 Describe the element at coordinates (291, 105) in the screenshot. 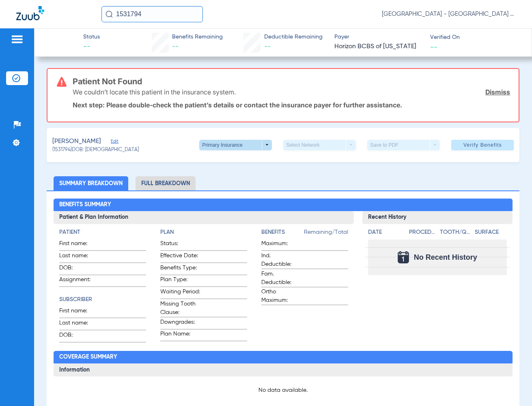

I see `p: Next step: Please double-check the patient’s details or contact the insurance payer for further a...` at that location.